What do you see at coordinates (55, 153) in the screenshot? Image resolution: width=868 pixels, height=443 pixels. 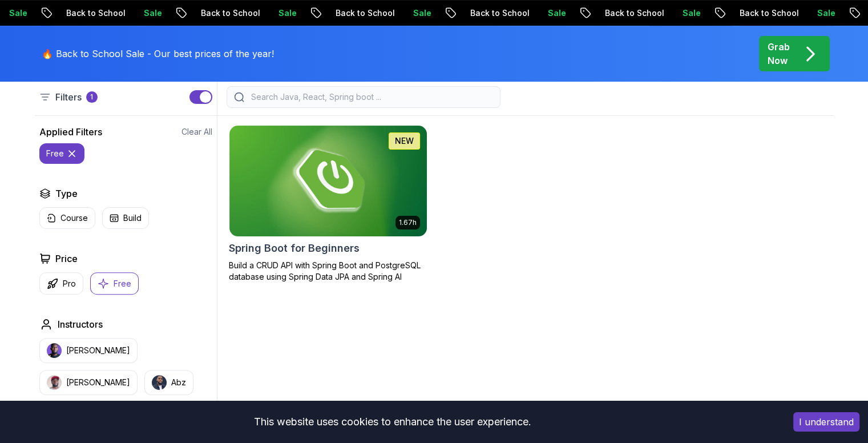 I see `p: free` at bounding box center [55, 153].